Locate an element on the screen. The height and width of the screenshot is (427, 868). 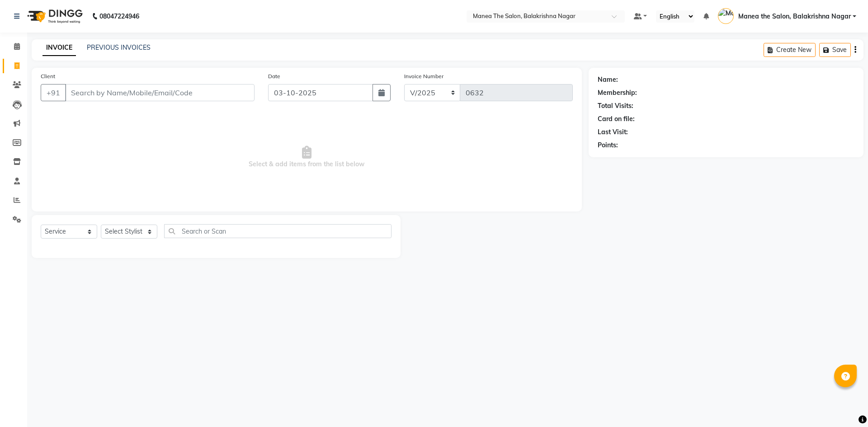
img: logo is located at coordinates (54, 16).